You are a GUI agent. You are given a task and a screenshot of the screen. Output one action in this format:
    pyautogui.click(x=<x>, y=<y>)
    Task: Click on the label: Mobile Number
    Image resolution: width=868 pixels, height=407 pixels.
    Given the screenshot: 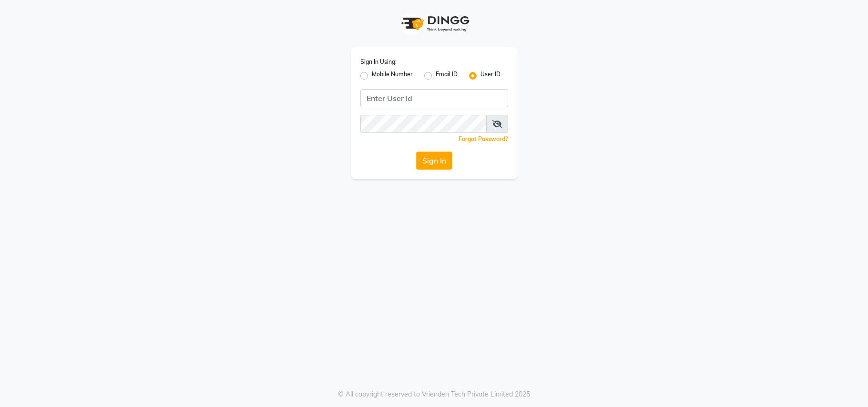 What is the action you would take?
    pyautogui.click(x=393, y=76)
    